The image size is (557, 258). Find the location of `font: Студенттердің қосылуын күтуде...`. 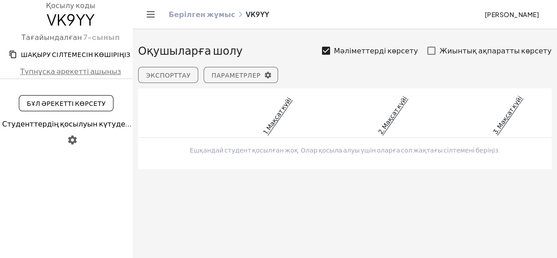

font: Студенттердің қосылуын күтуде... is located at coordinates (67, 123).